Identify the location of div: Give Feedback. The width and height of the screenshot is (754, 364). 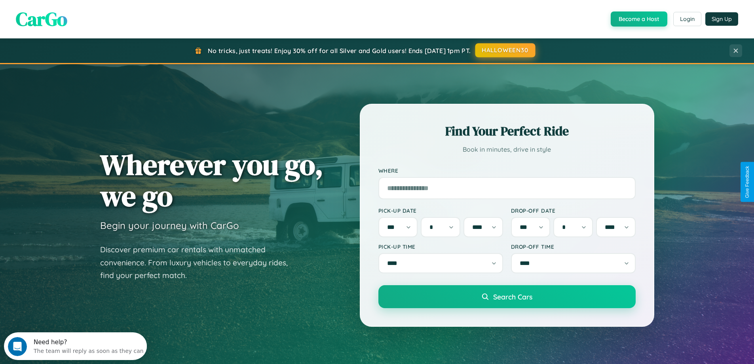
(748, 182).